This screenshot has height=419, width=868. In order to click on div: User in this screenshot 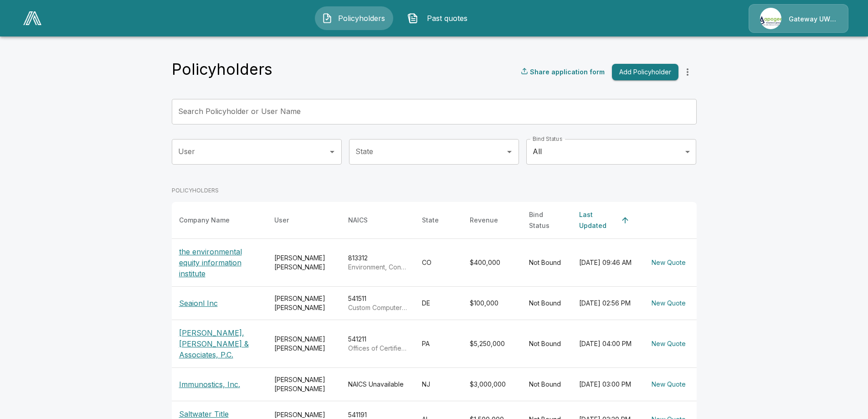, I will do `click(282, 220)`.